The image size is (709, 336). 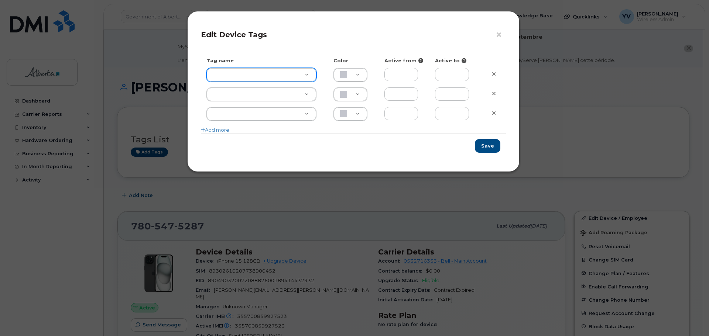 What do you see at coordinates (353, 35) in the screenshot?
I see `h4: Edit Device Tags` at bounding box center [353, 35].